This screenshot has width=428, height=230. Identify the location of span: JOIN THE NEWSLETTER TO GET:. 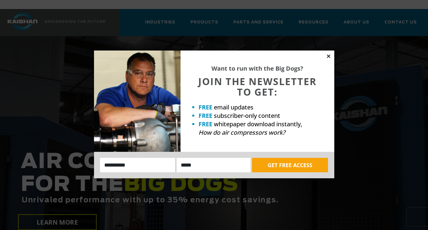
(257, 86).